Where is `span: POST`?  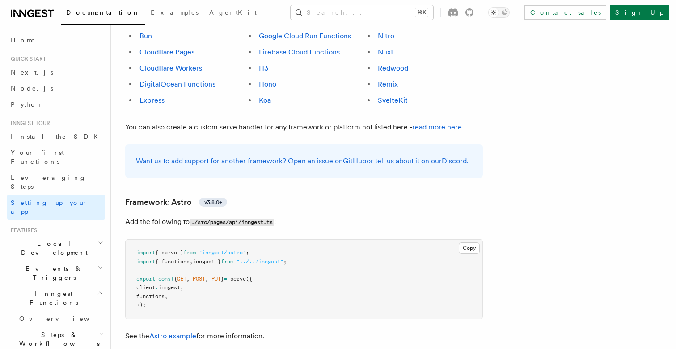 span: POST is located at coordinates (199, 279).